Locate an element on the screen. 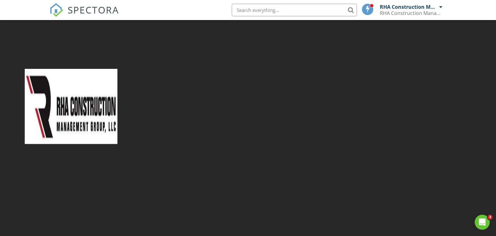 The width and height of the screenshot is (496, 236). a: SPECTORA is located at coordinates (84, 15).